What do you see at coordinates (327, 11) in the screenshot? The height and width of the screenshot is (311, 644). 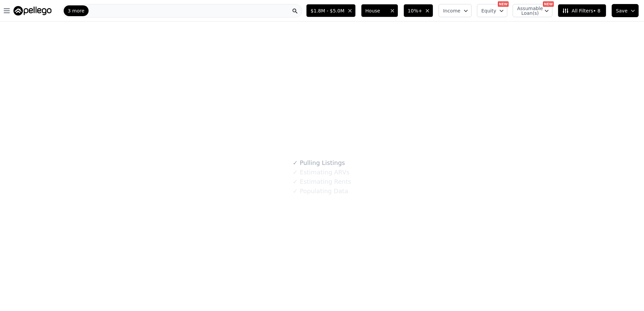 I see `span: $1.8M - $5.0M` at bounding box center [327, 11].